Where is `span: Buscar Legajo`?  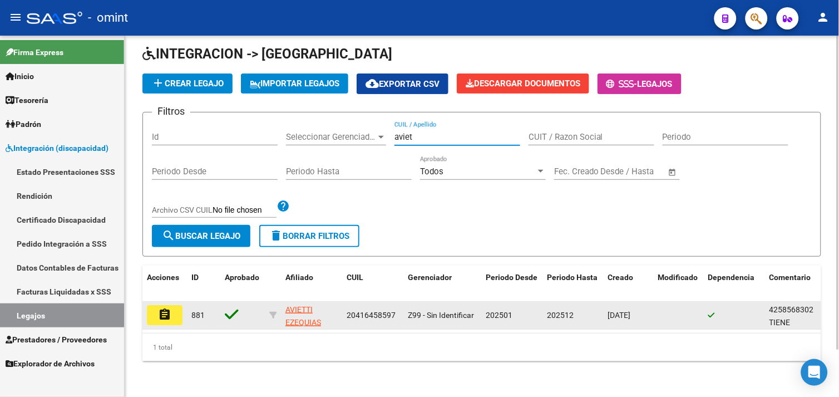
span: Buscar Legajo is located at coordinates (201, 236).